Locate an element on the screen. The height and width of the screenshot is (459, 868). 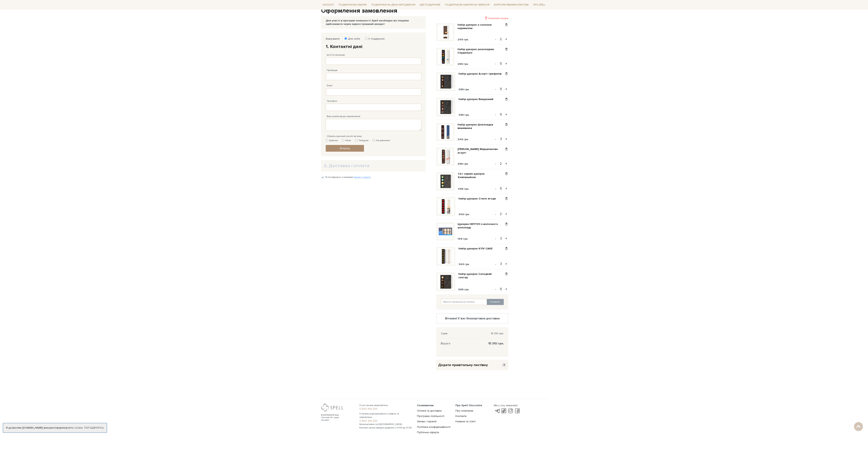
a: Набір цукерок шоколадних Серденько is located at coordinates (481, 51).